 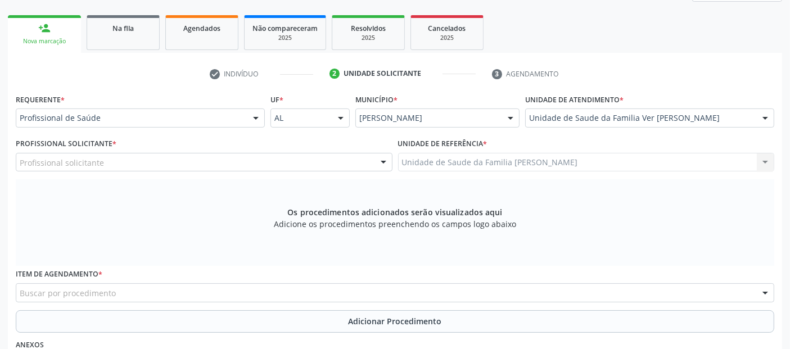 I want to click on label: Unidade de referência, so click(x=442, y=144).